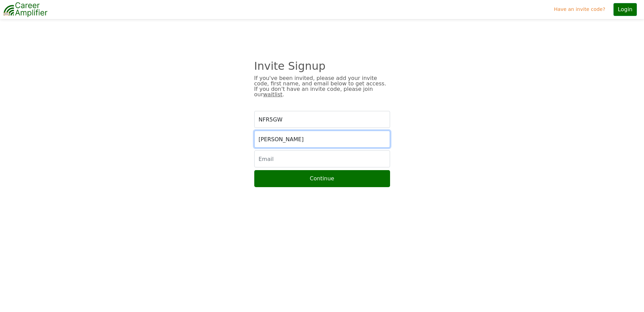 This screenshot has width=644, height=312. I want to click on button: Login, so click(625, 9).